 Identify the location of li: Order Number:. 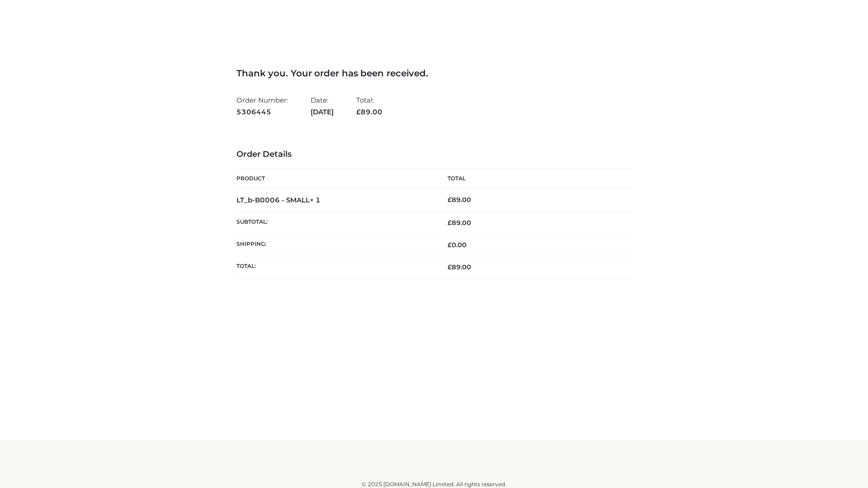
(262, 106).